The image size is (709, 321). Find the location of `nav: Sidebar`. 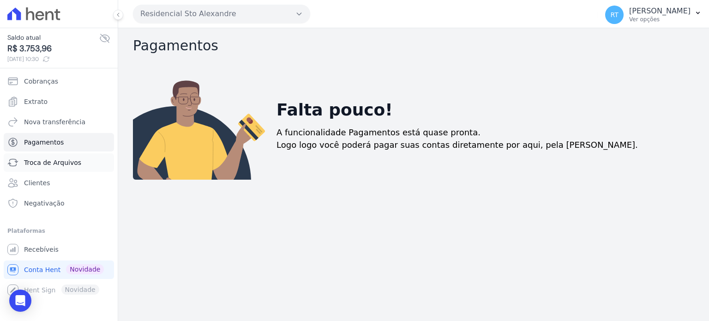

nav: Sidebar is located at coordinates (59, 186).